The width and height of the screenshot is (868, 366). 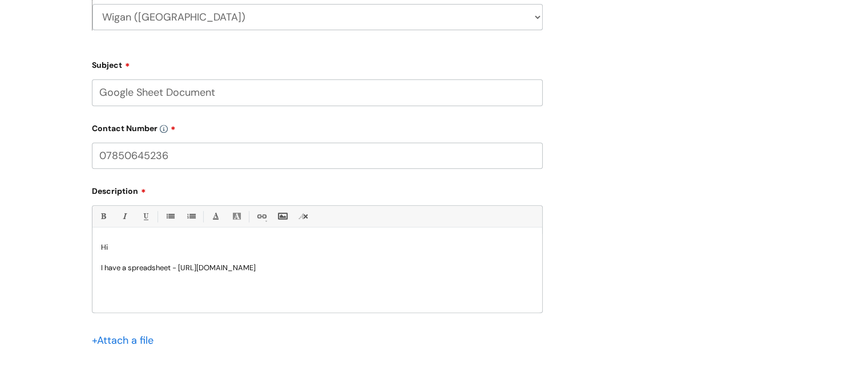 I want to click on a: Bold (Ctrl-B), so click(x=103, y=216).